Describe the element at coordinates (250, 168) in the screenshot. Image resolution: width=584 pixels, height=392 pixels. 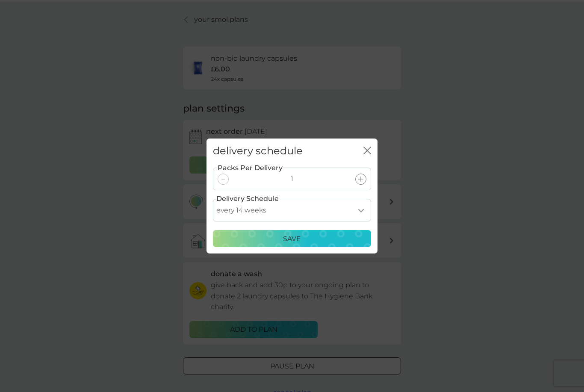
I see `label: Packs Per Delivery` at that location.